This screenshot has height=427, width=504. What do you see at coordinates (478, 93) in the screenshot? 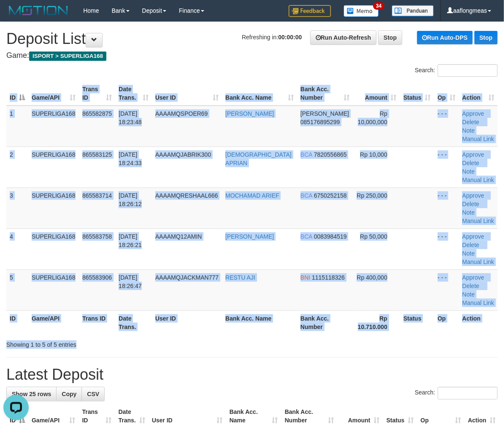
I see `th: Action: activate to sort column ascending` at bounding box center [478, 93].